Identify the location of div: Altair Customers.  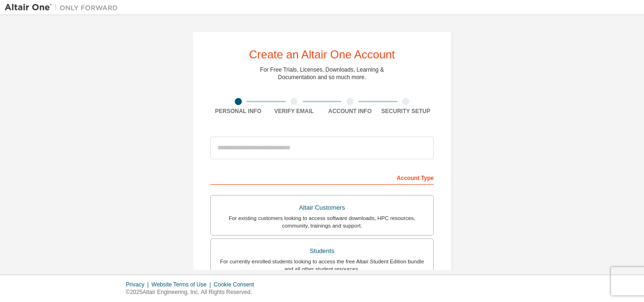
(322, 208).